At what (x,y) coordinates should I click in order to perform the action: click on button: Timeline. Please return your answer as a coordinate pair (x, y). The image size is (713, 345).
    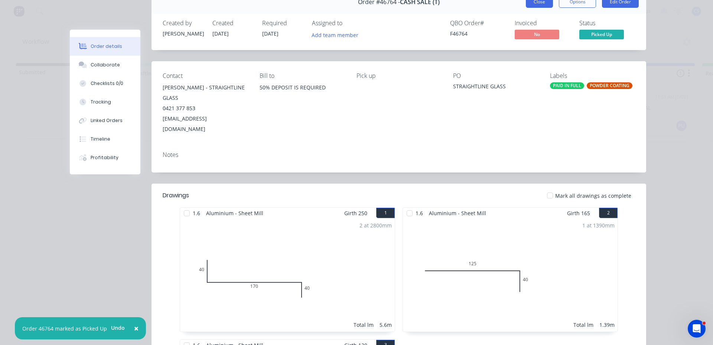
    Looking at the image, I should click on (105, 139).